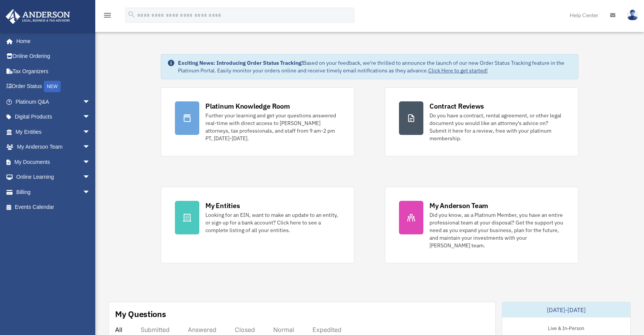  I want to click on div: Contract Reviews, so click(456, 106).